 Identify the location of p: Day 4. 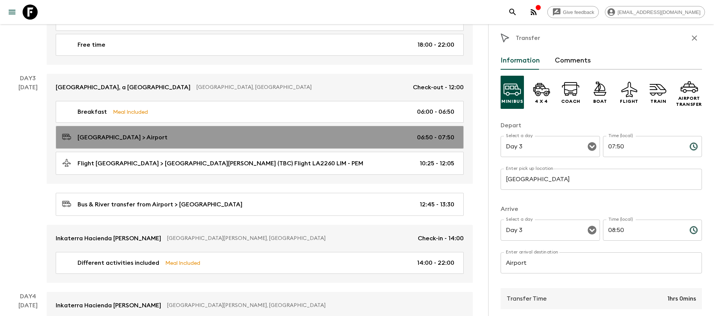
(28, 296).